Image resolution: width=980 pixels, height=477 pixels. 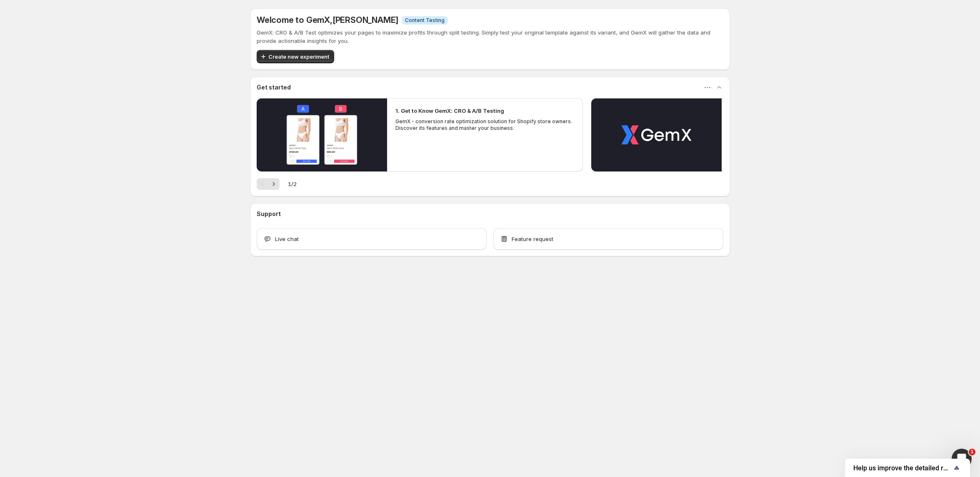 What do you see at coordinates (269, 214) in the screenshot?
I see `h3: Support` at bounding box center [269, 214].